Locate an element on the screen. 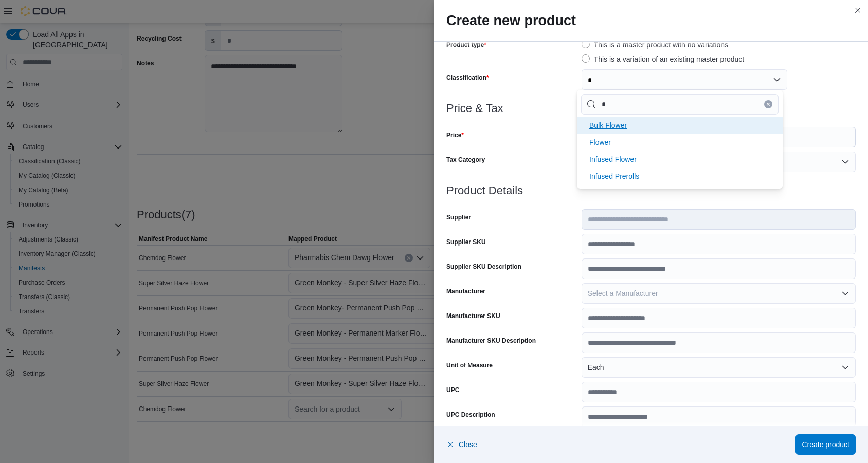 This screenshot has height=463, width=868. button: Select a Manufacturer is located at coordinates (718, 293).